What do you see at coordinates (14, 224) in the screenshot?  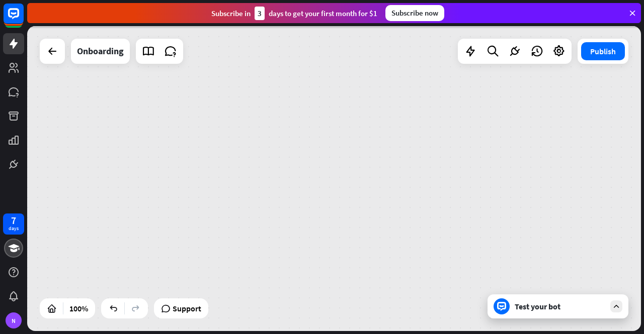 I see `a: 7 days` at bounding box center [14, 224].